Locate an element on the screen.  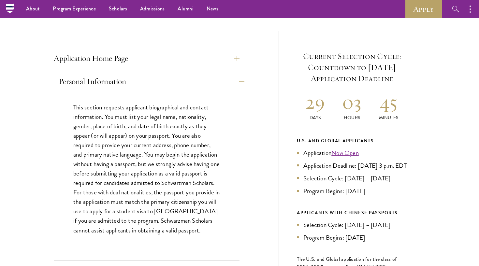
h2: 29 is located at coordinates (315, 102).